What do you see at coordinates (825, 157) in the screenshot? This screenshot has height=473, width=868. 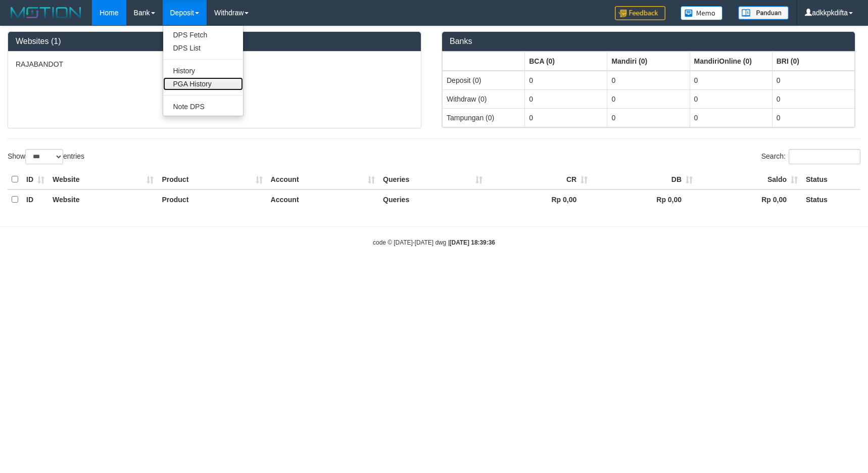 I see `input: Search:` at bounding box center [825, 157].